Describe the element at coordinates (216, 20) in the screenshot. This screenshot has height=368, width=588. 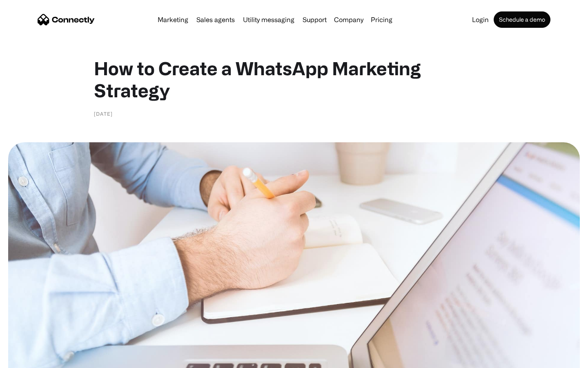
I see `a: Sales agents` at that location.